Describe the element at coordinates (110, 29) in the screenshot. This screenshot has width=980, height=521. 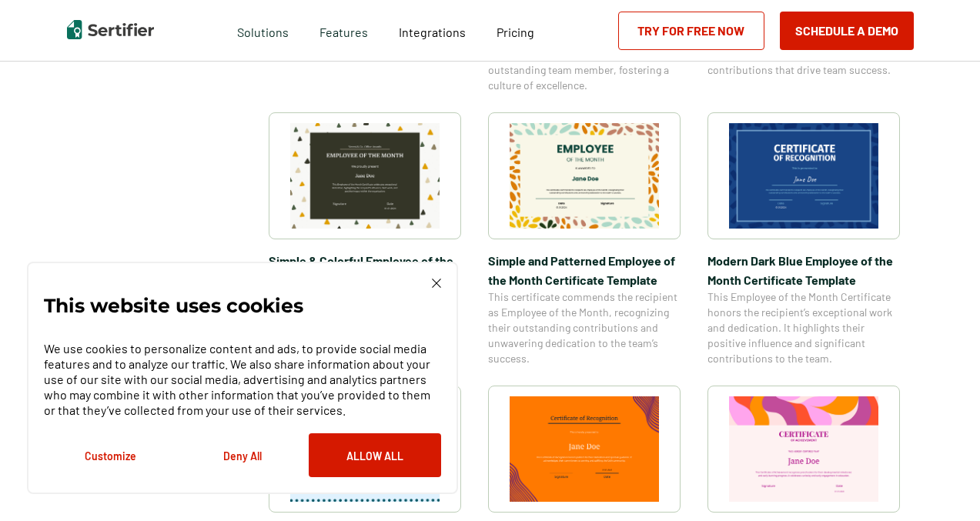
I see `img: Sertifier | Digital Credentialing Platform` at that location.